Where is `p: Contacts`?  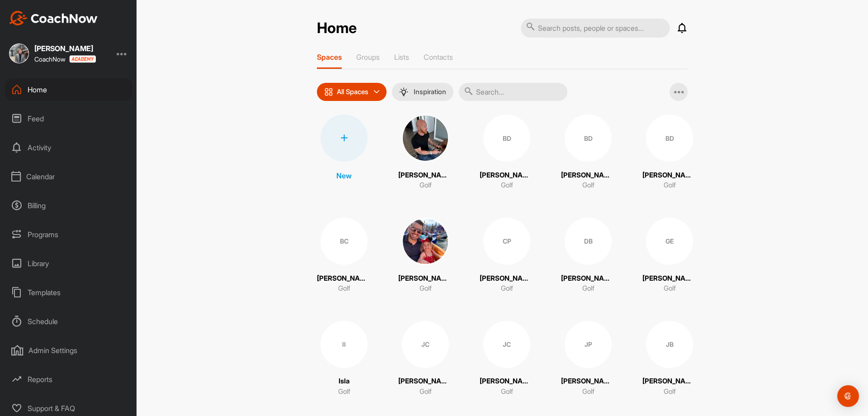 p: Contacts is located at coordinates (438, 57).